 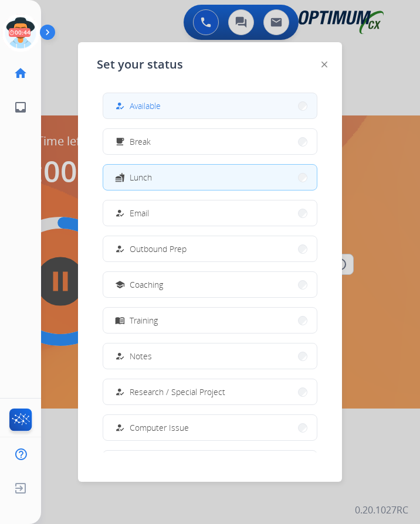 I want to click on span: Computer Issue, so click(x=159, y=428).